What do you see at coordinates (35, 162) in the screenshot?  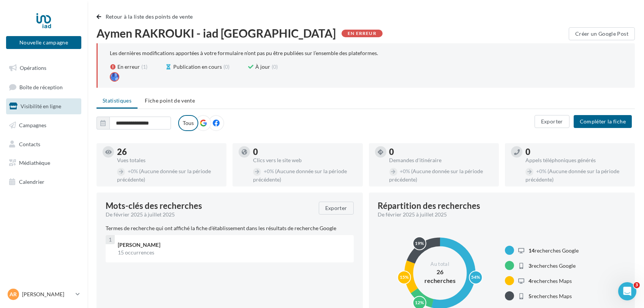 I see `span: Médiathèque` at bounding box center [35, 162].